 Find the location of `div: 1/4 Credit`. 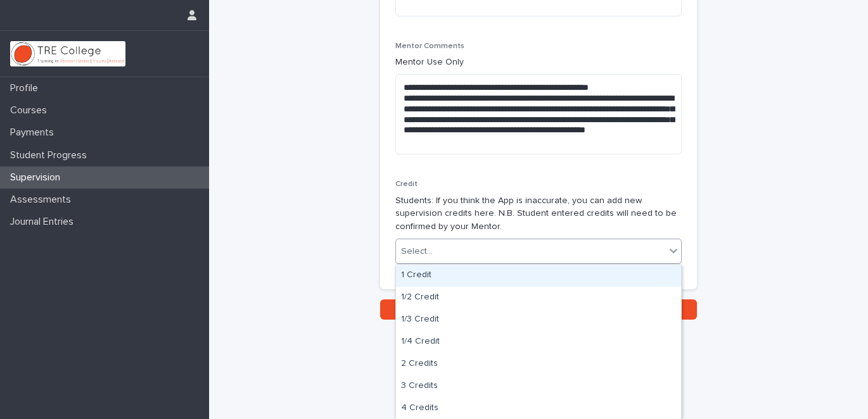

div: 1/4 Credit is located at coordinates (538, 342).